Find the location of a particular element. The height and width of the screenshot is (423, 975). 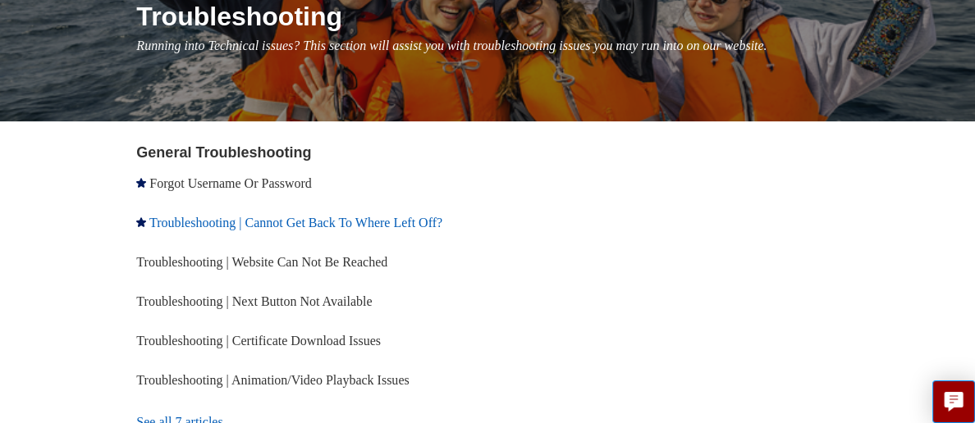

div: Live chat is located at coordinates (953, 402).